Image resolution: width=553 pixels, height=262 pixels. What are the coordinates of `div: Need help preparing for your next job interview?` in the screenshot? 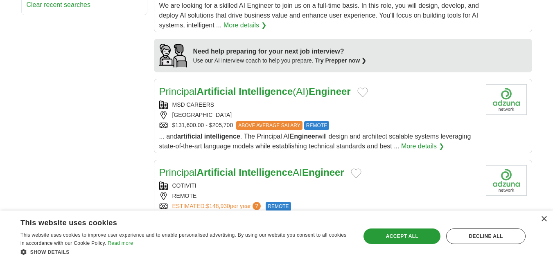 It's located at (280, 52).